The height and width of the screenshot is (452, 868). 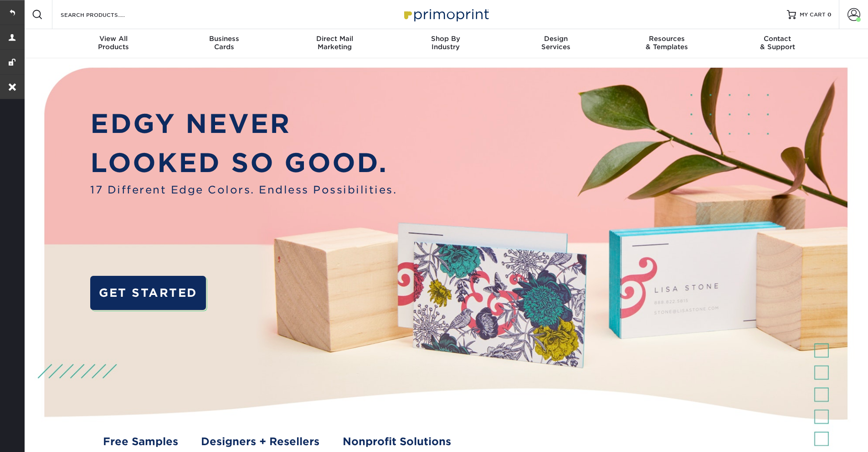 What do you see at coordinates (334, 39) in the screenshot?
I see `span: Direct Mail` at bounding box center [334, 39].